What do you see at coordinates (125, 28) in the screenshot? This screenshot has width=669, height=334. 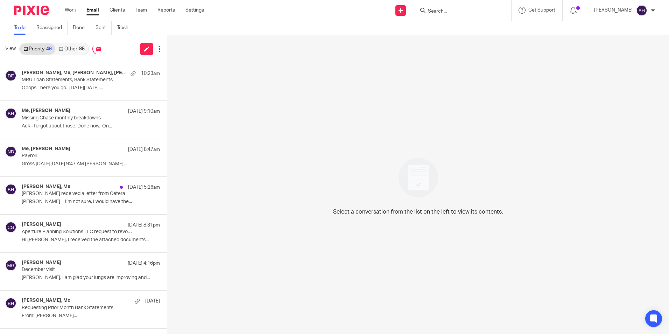 I see `a: Trash` at bounding box center [125, 28].